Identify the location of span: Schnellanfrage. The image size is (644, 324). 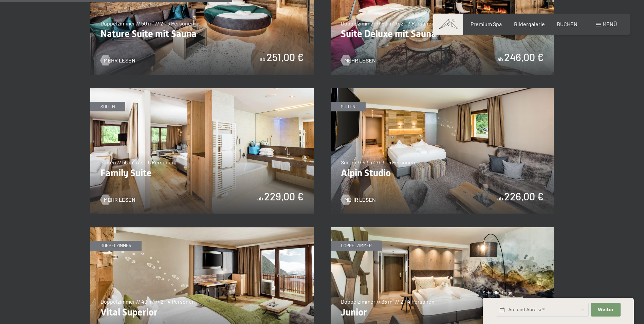
(497, 293).